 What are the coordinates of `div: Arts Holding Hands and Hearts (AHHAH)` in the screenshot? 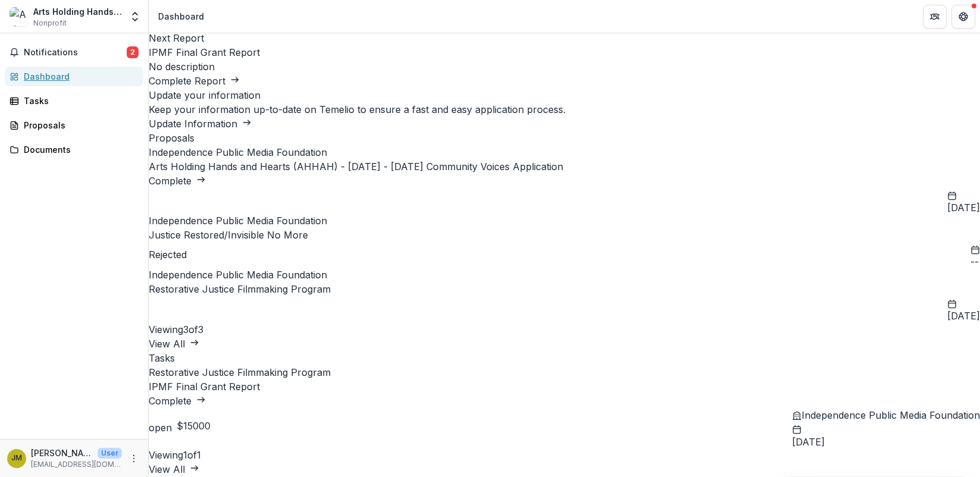 It's located at (77, 11).